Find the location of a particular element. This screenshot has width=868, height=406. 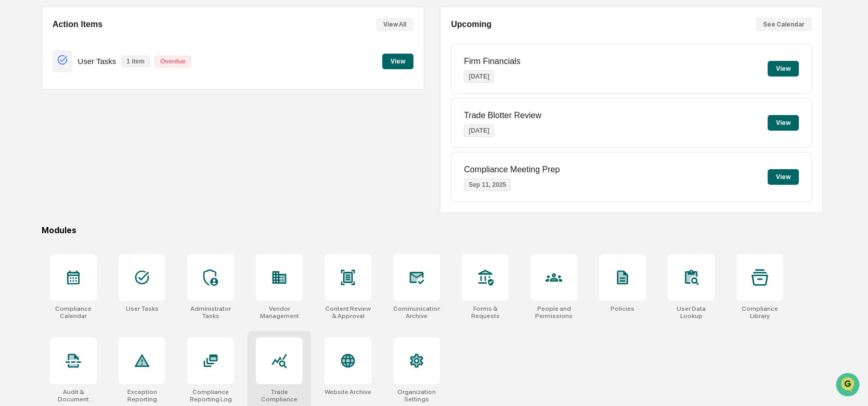

div: Policies is located at coordinates (622, 309).